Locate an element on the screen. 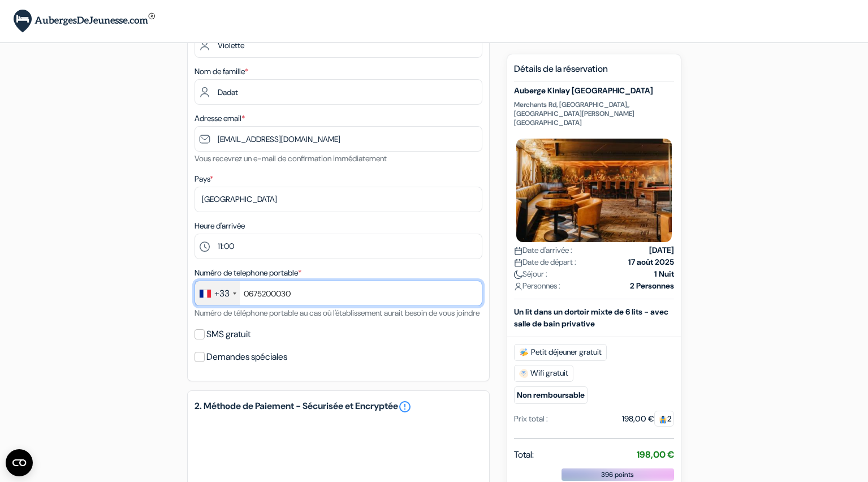 The image size is (868, 482). label: SMS gratuit is located at coordinates (228, 334).